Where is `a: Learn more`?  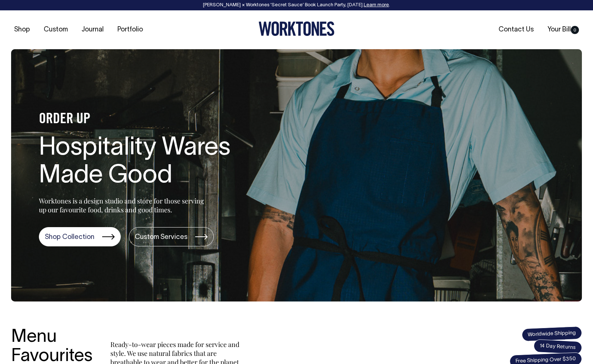
a: Learn more is located at coordinates (376, 5).